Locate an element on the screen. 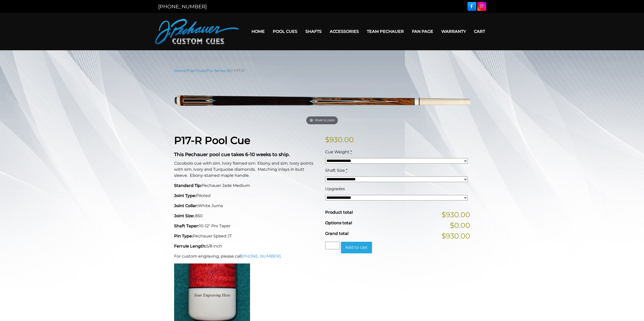 The image size is (644, 321). input: Product quantity is located at coordinates (332, 245).